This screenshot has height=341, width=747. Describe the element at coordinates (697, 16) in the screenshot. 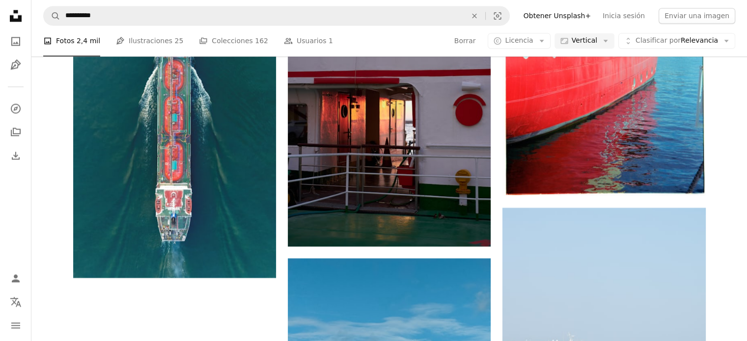

I see `button: Enviar una imagen` at that location.